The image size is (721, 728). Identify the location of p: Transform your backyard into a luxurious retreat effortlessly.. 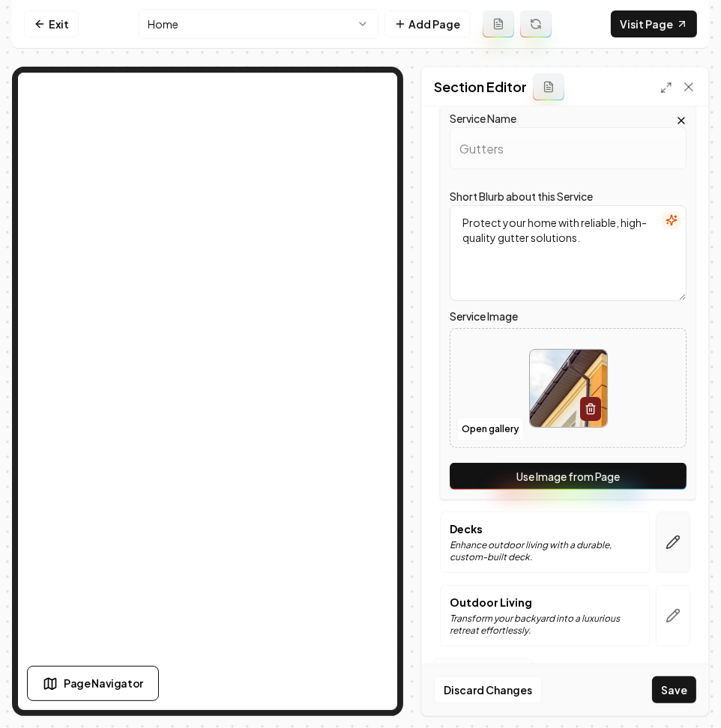
(544, 624).